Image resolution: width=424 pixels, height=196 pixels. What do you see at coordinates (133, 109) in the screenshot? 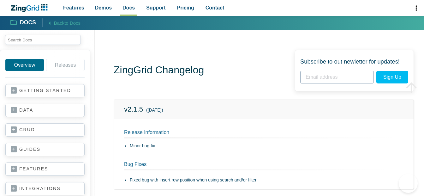
I see `span: v2.1.5` at bounding box center [133, 109].